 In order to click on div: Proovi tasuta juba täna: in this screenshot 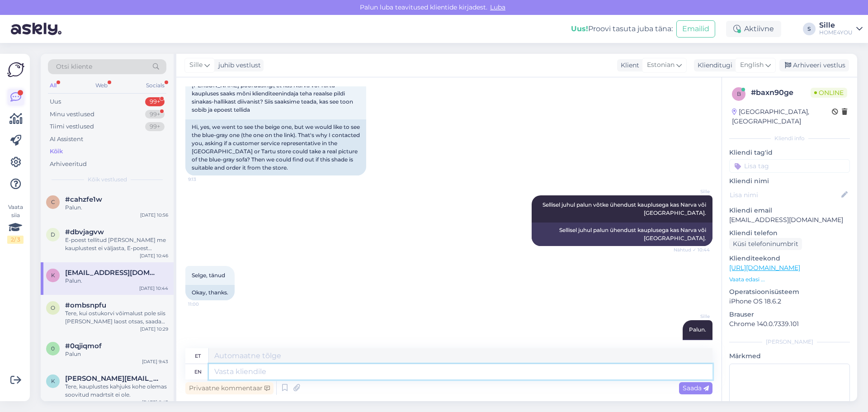, I will do `click(622, 29)`.